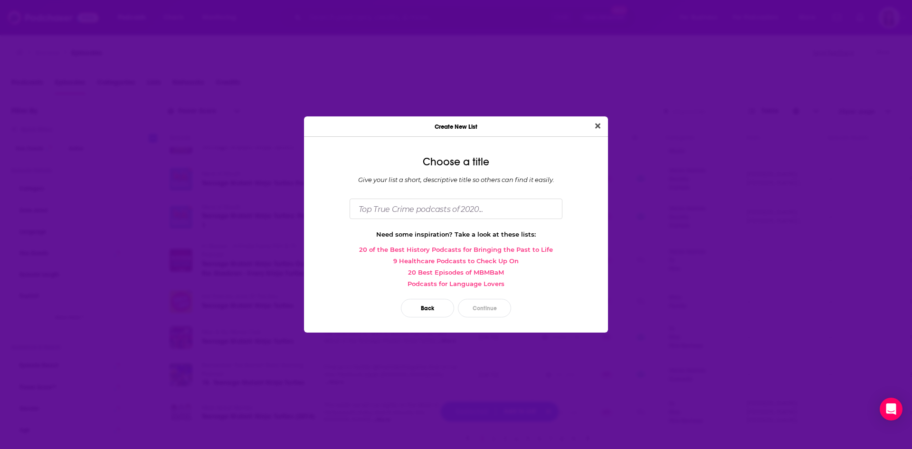 Image resolution: width=912 pixels, height=449 pixels. I want to click on button: Continue, so click(485, 308).